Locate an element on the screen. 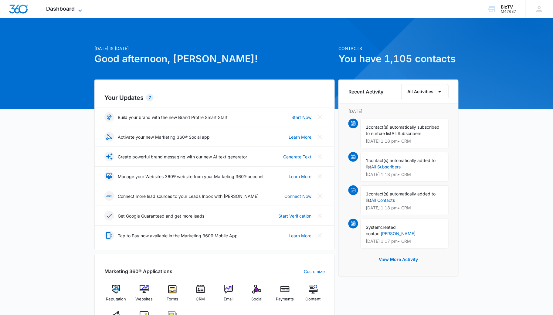  p: Create powerful brand messaging with our new AI text generator is located at coordinates (182, 157).